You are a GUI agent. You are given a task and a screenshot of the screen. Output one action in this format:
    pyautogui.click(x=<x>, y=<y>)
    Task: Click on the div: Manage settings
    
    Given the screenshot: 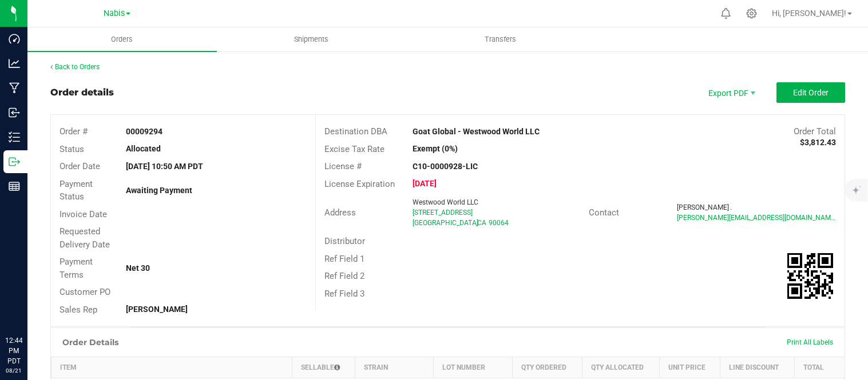 What is the action you would take?
    pyautogui.click(x=751, y=13)
    